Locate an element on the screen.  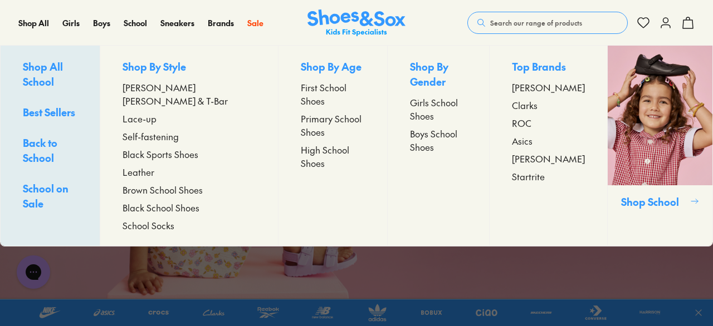
a: School Socks is located at coordinates (189, 225).